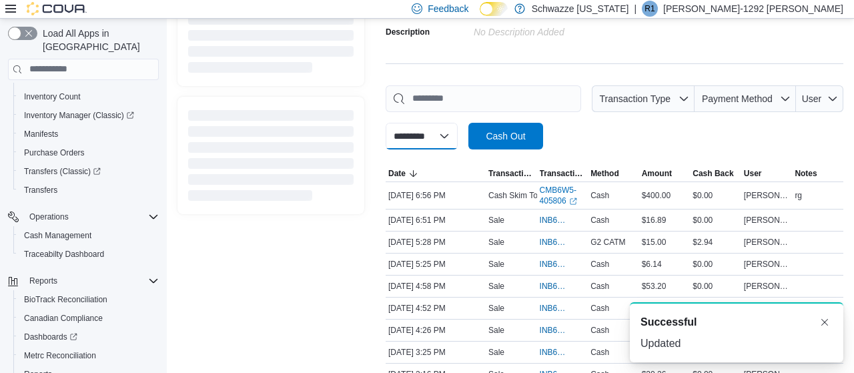 The height and width of the screenshot is (373, 854). What do you see at coordinates (556, 242) in the screenshot?
I see `span: INB6W5-3608995` at bounding box center [556, 242].